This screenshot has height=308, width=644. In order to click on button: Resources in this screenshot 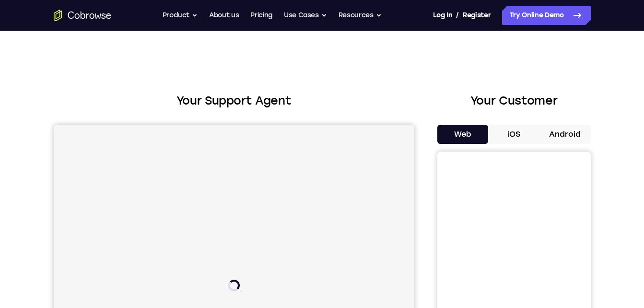, I will do `click(360, 15)`.